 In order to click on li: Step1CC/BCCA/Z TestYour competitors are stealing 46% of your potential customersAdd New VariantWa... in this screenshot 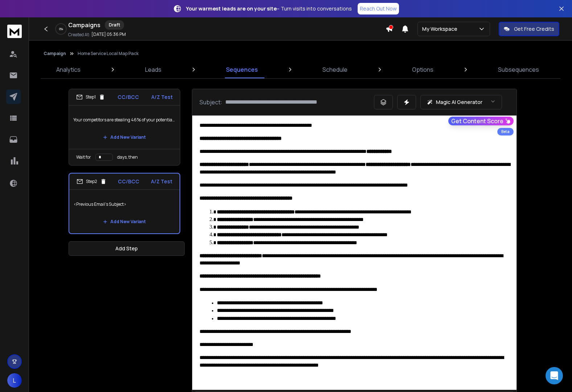, I will do `click(125, 127)`.